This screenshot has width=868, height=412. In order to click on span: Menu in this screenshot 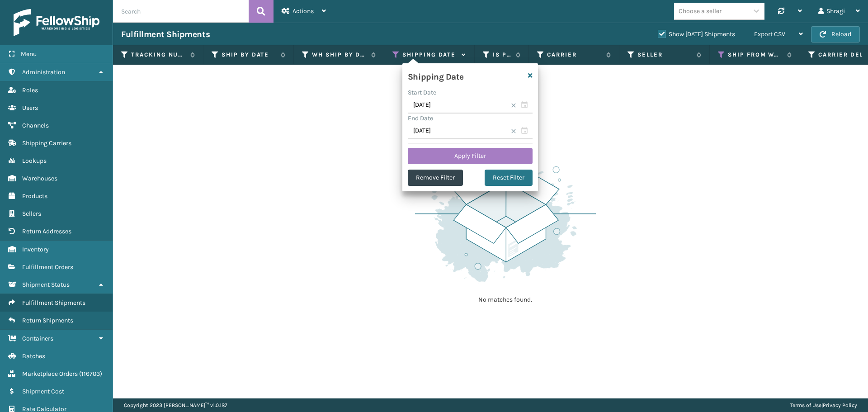, I will do `click(28, 54)`.